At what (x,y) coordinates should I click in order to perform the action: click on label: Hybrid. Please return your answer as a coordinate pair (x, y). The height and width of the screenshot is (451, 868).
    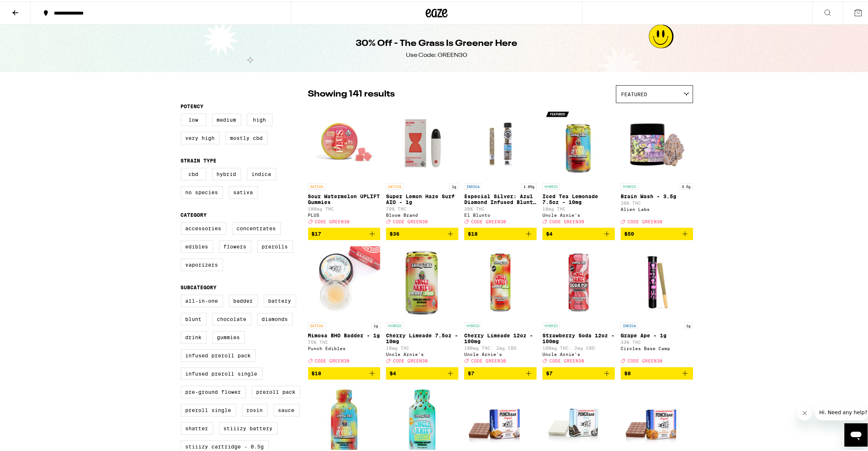
    Looking at the image, I should click on (226, 172).